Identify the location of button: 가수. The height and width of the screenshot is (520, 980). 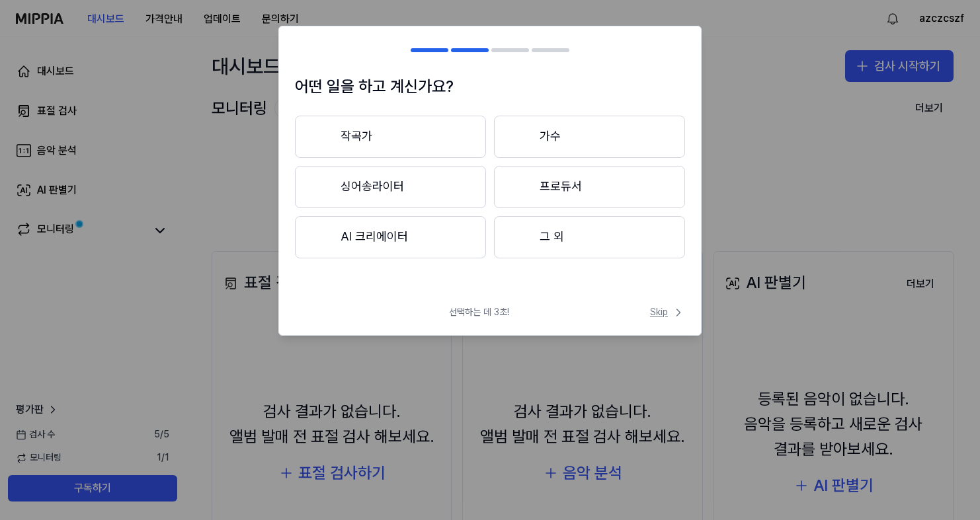
(589, 136).